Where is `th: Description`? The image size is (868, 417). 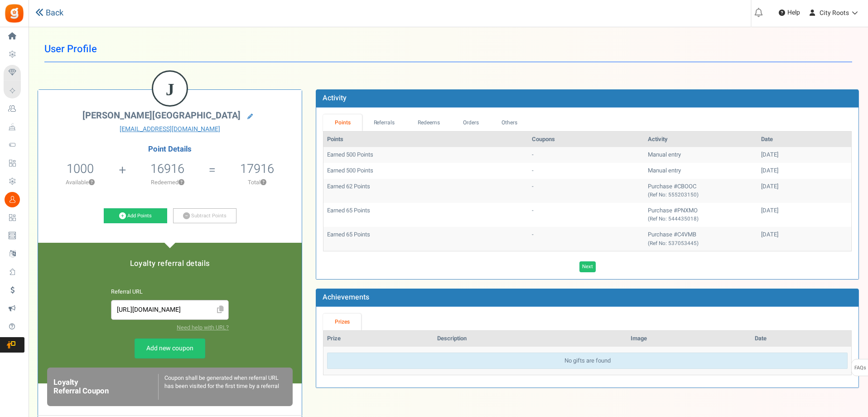 th: Description is located at coordinates (530, 338).